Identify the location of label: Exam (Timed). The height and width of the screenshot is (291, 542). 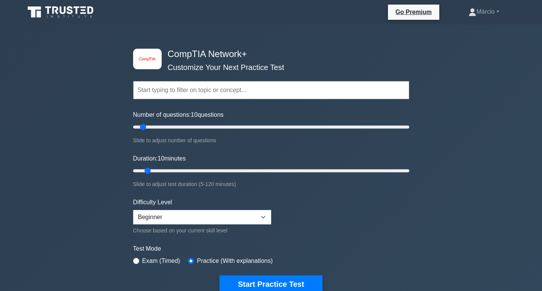
(161, 261).